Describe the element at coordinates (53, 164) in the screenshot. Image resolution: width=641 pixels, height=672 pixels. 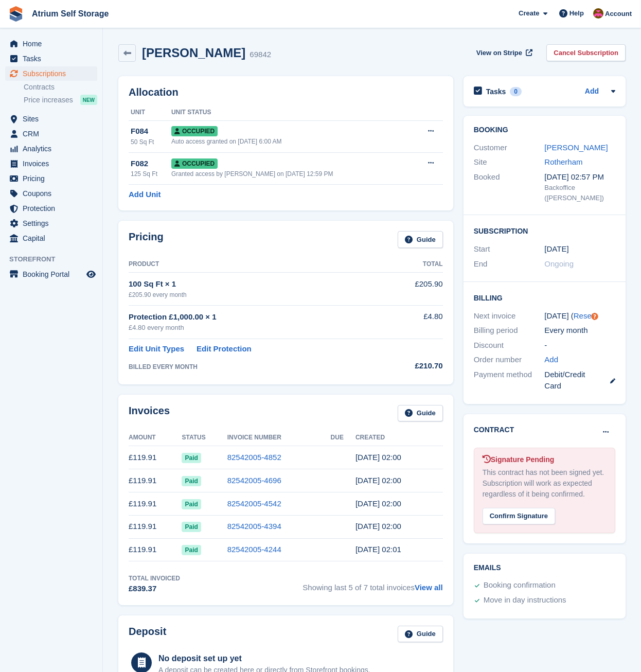
I see `span: Invoices` at that location.